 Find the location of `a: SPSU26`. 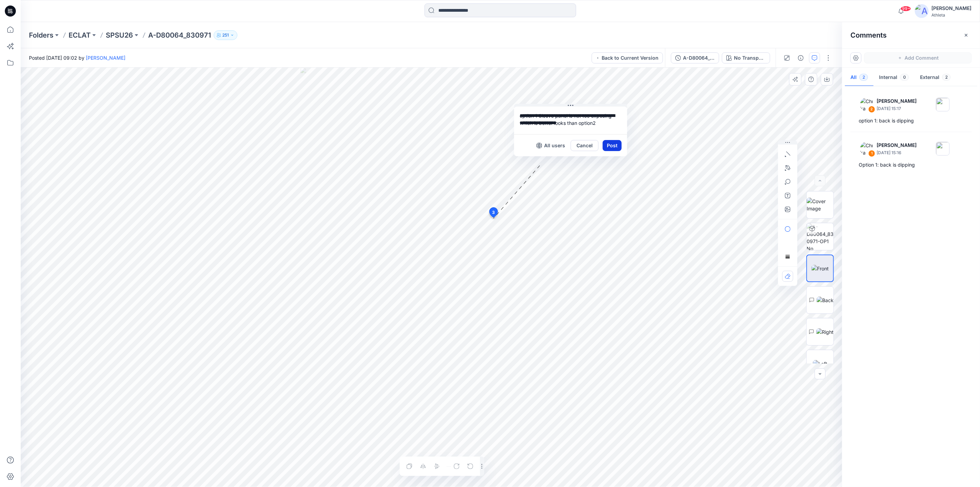

a: SPSU26 is located at coordinates (119, 35).